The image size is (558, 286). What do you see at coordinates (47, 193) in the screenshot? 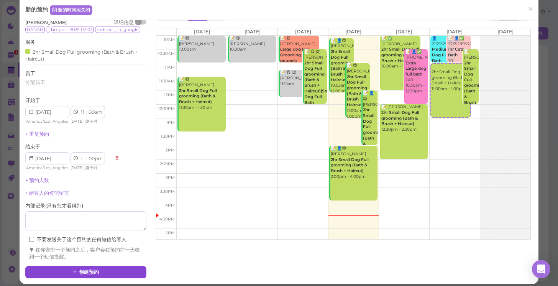
I see `a: + 给客人的短信留言` at bounding box center [47, 193].